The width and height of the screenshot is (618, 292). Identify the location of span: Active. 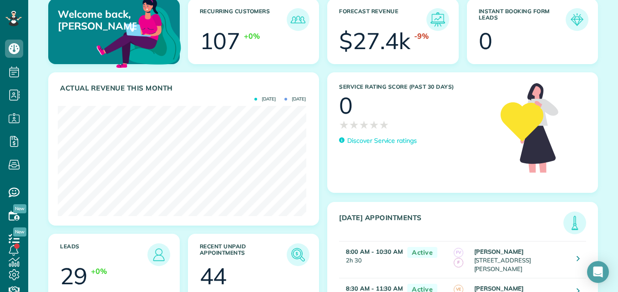
(423, 253).